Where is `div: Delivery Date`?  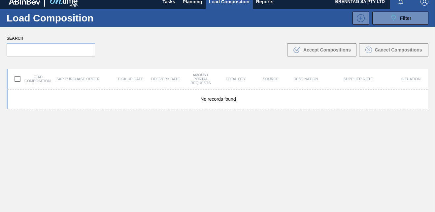
div: Delivery Date is located at coordinates (166, 79).